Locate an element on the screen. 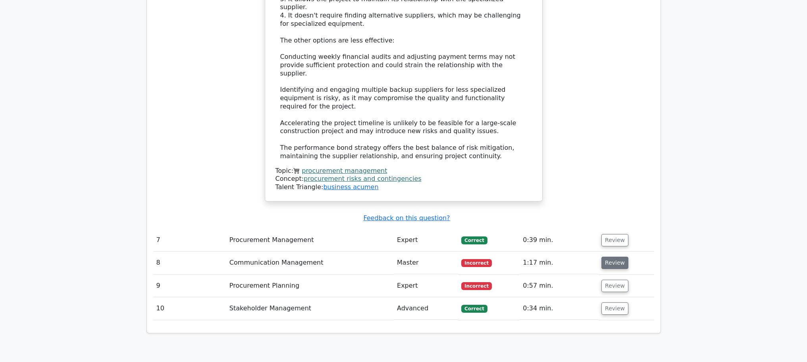  td: Master is located at coordinates (426, 263).